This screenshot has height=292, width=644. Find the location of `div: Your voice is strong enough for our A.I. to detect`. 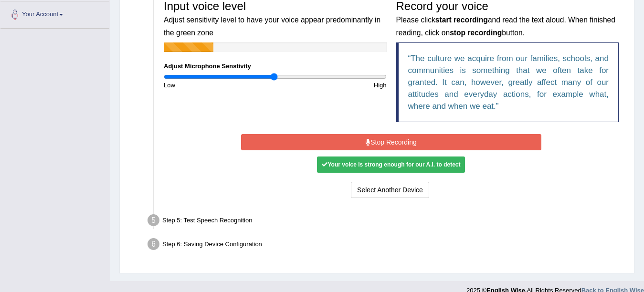

div: Your voice is strong enough for our A.I. to detect is located at coordinates (391, 165).